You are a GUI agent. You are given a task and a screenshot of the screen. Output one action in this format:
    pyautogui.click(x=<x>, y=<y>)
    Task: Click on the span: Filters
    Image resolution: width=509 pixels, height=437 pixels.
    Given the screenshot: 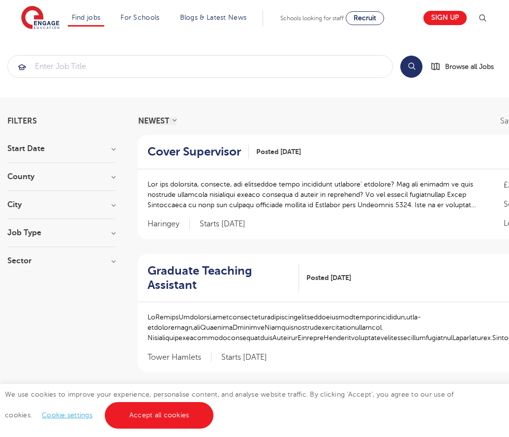 What is the action you would take?
    pyautogui.click(x=22, y=121)
    